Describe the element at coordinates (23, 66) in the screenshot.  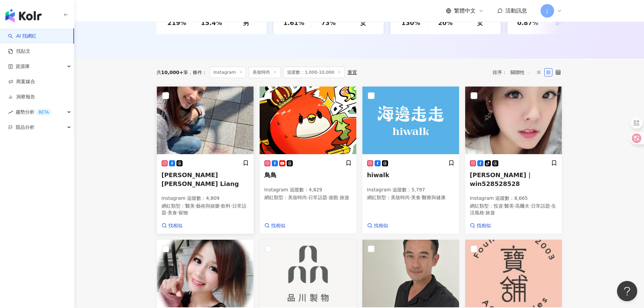
I see `span: 資源庫` at that location.